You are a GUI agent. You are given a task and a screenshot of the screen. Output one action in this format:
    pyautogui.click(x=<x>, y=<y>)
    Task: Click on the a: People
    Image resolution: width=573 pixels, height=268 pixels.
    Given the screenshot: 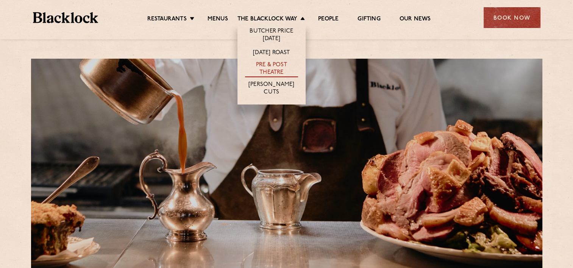 What is the action you would take?
    pyautogui.click(x=328, y=20)
    